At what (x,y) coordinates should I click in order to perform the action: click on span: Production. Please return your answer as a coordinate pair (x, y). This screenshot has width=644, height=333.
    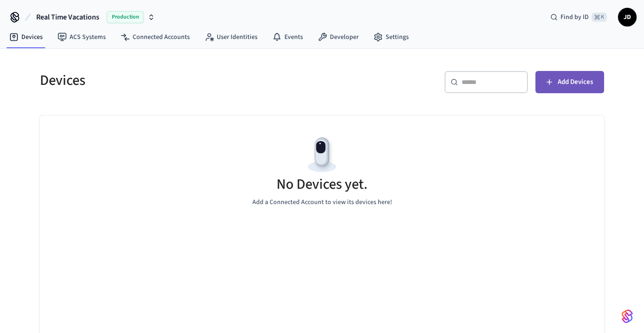
    Looking at the image, I should click on (125, 17).